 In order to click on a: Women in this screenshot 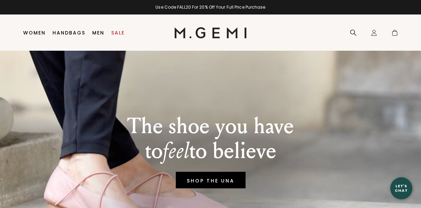, I will do `click(34, 33)`.